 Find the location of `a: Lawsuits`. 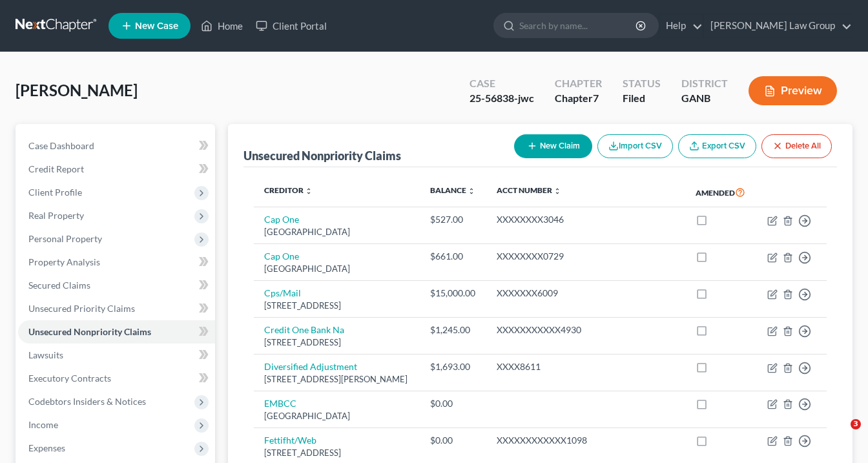

a: Lawsuits is located at coordinates (116, 355).